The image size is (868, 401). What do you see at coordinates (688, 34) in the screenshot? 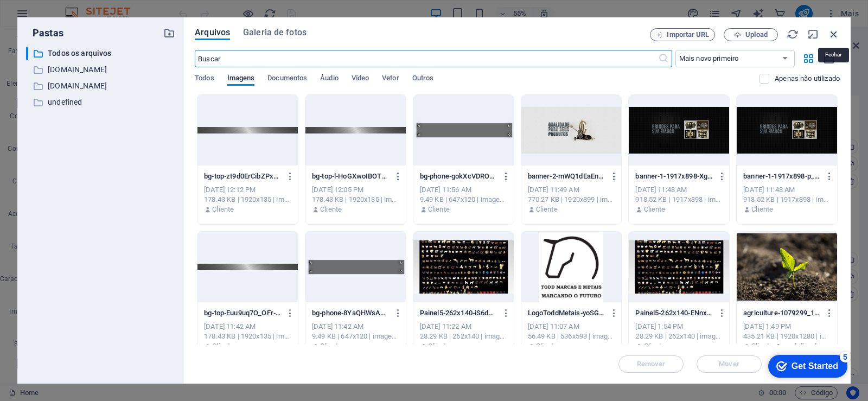
I see `span: Importar URL` at bounding box center [688, 34].